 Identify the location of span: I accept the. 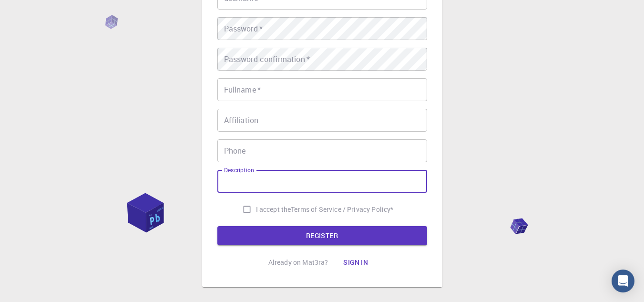
(274, 209).